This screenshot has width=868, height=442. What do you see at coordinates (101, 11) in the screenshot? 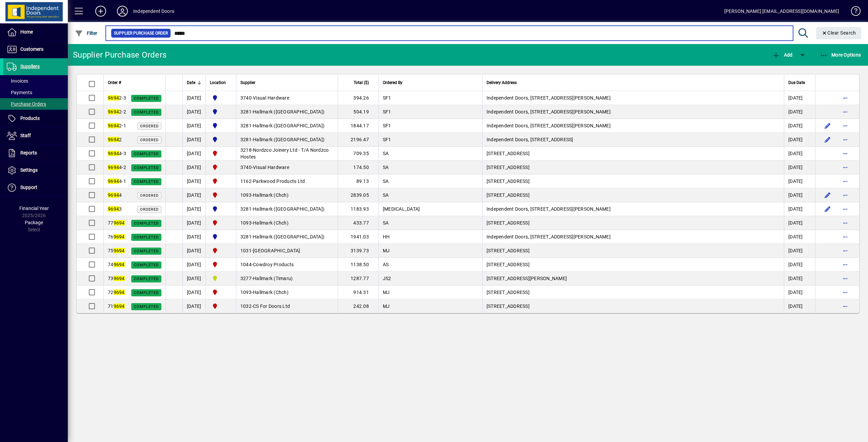
I see `button: Add` at bounding box center [101, 11].